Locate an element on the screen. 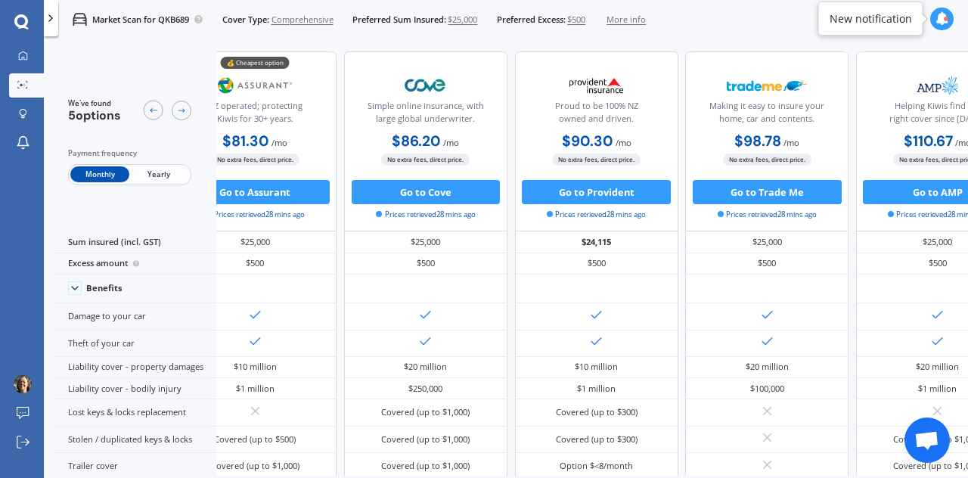  p: Market Scan for QKB689 is located at coordinates (141, 20).